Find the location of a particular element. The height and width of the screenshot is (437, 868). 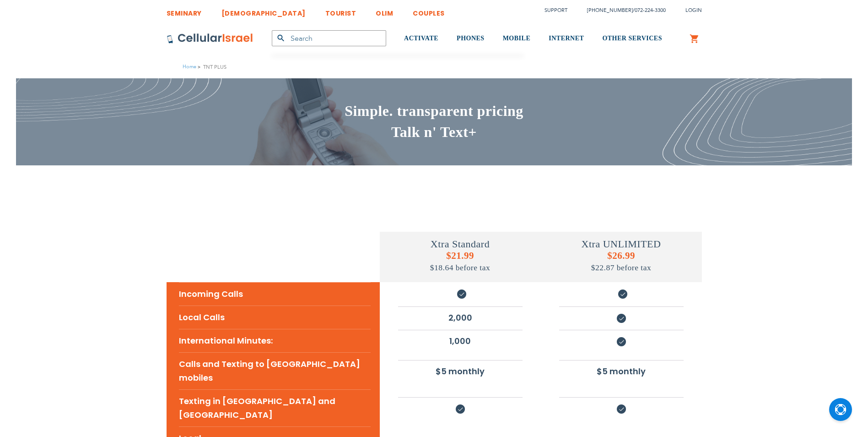

h4: Xtra Standard is located at coordinates (460, 244).